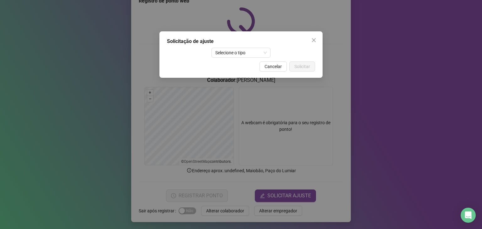 This screenshot has height=229, width=482. What do you see at coordinates (314, 40) in the screenshot?
I see `button: Close` at bounding box center [314, 40].